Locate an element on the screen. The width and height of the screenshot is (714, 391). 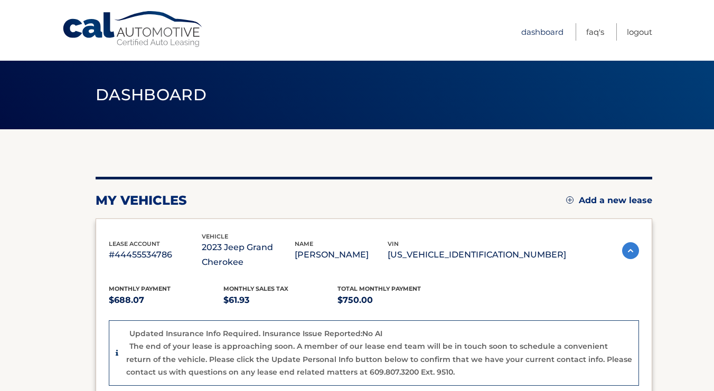
p: $750.00 is located at coordinates (395, 301).